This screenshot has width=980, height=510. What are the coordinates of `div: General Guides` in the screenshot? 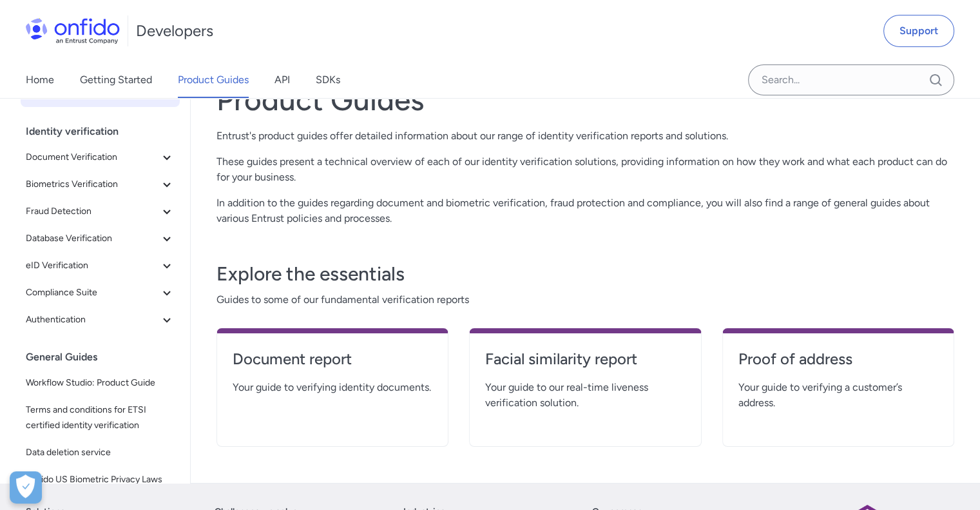 It's located at (105, 357).